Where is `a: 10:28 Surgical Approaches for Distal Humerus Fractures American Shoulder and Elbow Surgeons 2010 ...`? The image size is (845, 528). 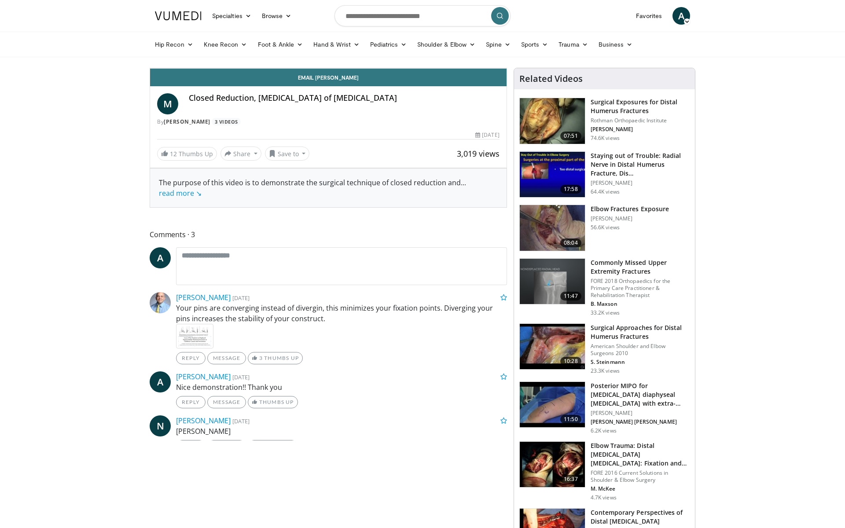
a: 10:28 Surgical Approaches for Distal Humerus Fractures American Shoulder and Elbow Surgeons 2010 ... is located at coordinates (604, 349).